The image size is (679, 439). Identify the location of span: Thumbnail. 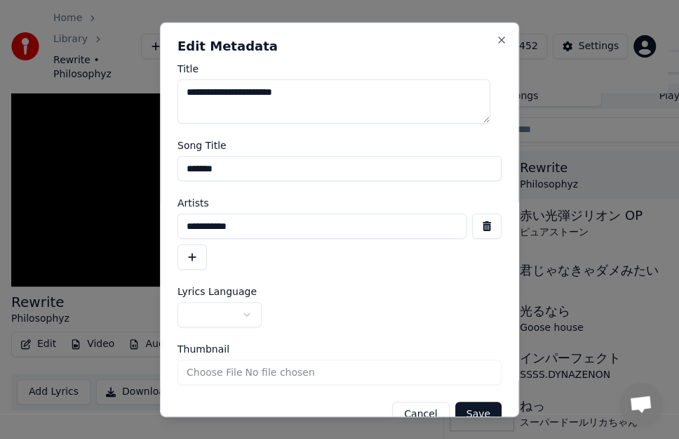
(203, 349).